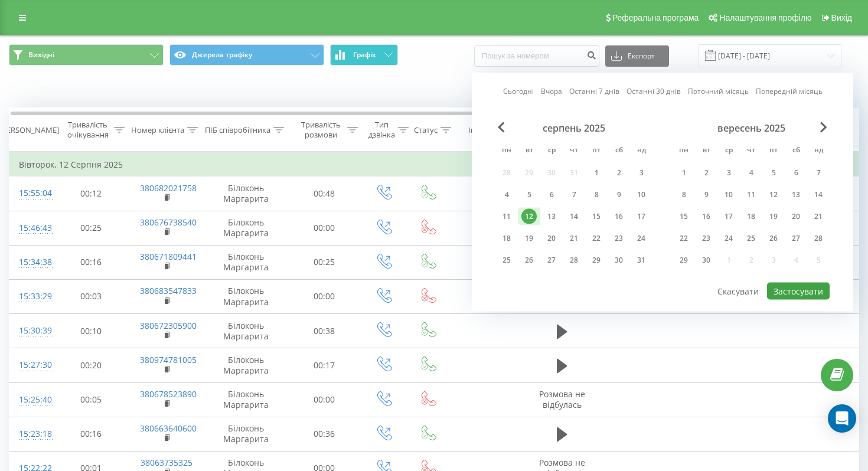 This screenshot has width=868, height=471. What do you see at coordinates (774, 173) in the screenshot?
I see `div: 5` at bounding box center [774, 173].